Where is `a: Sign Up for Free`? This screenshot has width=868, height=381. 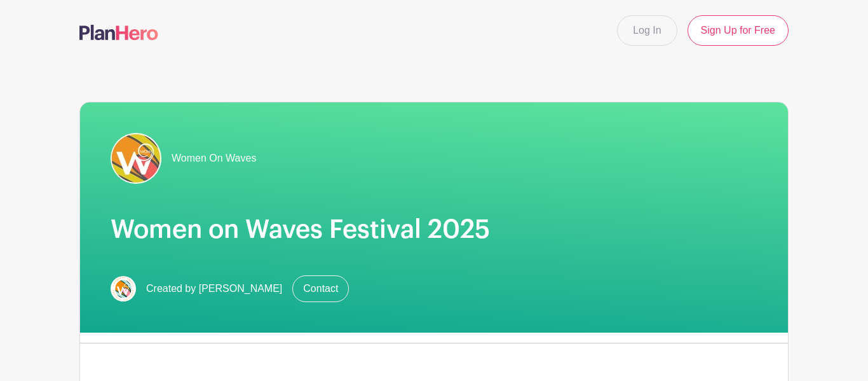
a: Sign Up for Free is located at coordinates (738, 30).